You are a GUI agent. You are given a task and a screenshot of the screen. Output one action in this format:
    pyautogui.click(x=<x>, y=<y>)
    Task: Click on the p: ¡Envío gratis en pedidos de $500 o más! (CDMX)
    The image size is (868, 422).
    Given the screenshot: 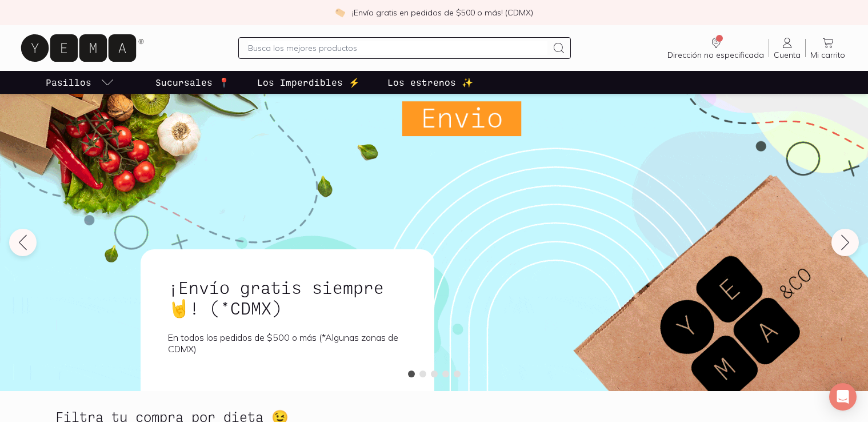 What is the action you would take?
    pyautogui.click(x=442, y=13)
    